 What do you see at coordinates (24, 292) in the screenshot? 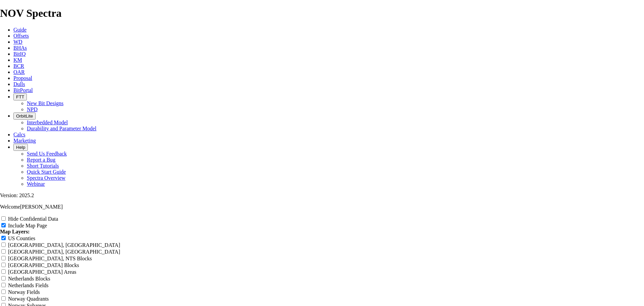
I see `label: Norway Fields` at bounding box center [24, 292].